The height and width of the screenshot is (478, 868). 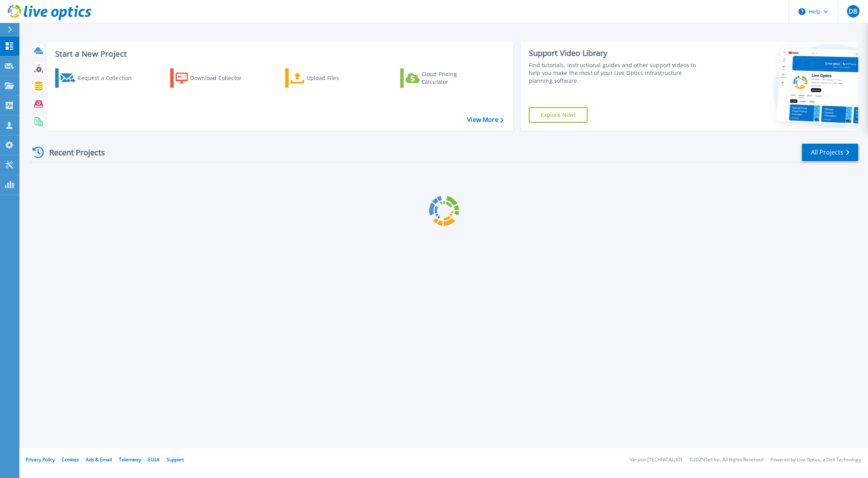 What do you see at coordinates (559, 115) in the screenshot?
I see `a: Explore Now!` at bounding box center [559, 115].